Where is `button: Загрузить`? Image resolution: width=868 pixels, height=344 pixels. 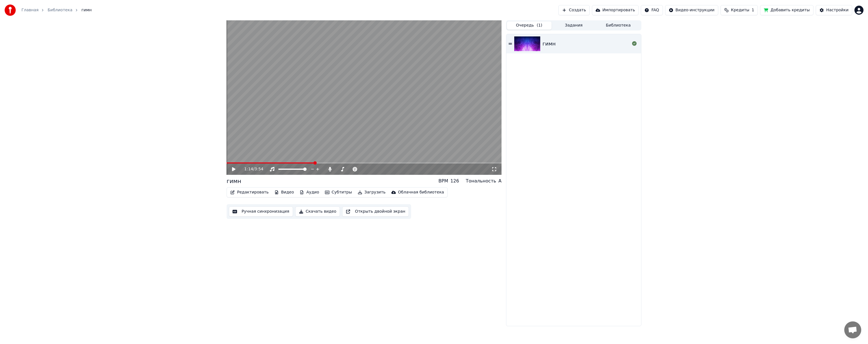 button: Загрузить is located at coordinates (372, 192).